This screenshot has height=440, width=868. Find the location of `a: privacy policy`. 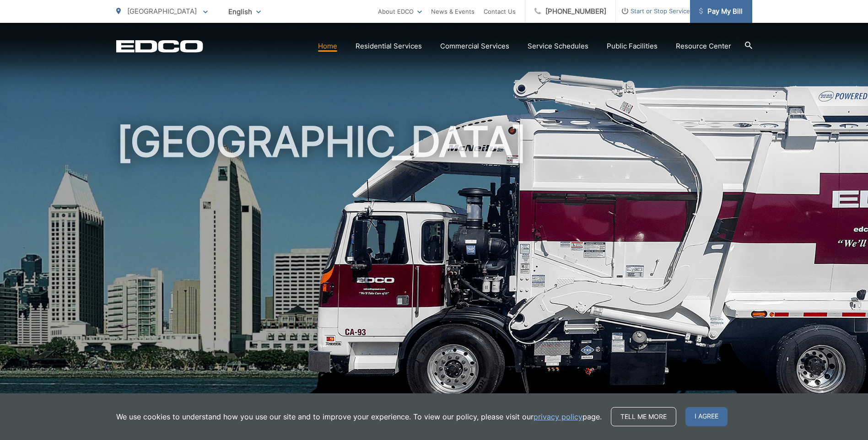

a: privacy policy is located at coordinates (558, 417).